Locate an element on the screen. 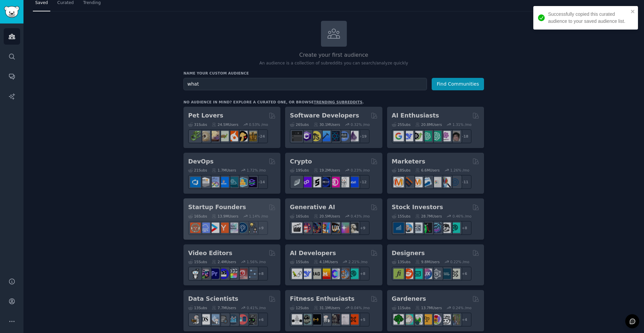 This screenshot has width=644, height=333. div: Successfully copied this curated audience to your saved audience list. is located at coordinates (588, 18).